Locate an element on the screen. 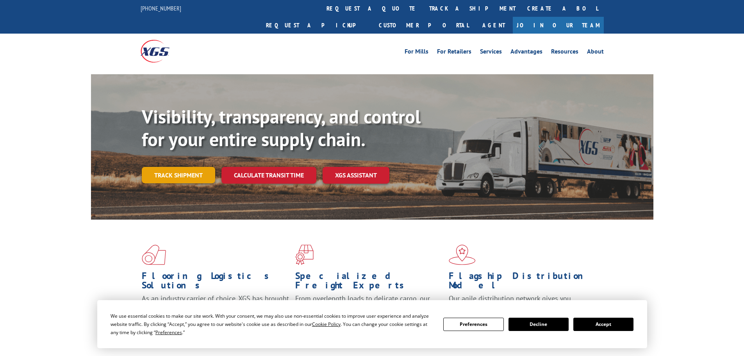 This screenshot has height=356, width=744. a: Request a pickup is located at coordinates (316, 25).